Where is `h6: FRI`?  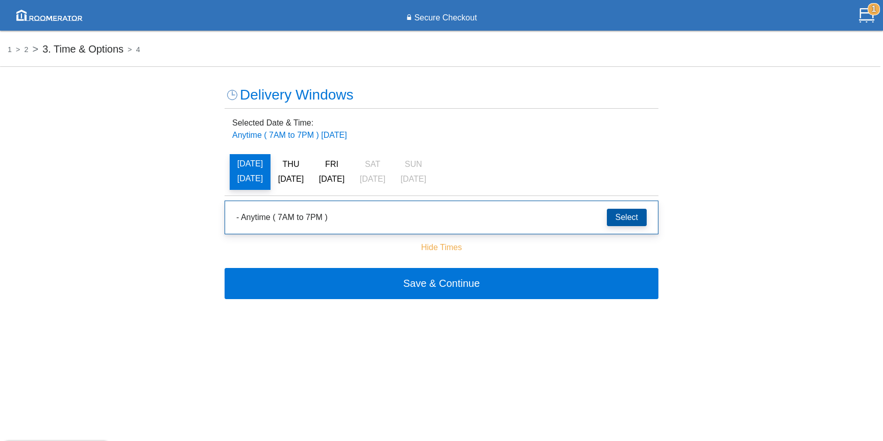 h6: FRI is located at coordinates (332, 164).